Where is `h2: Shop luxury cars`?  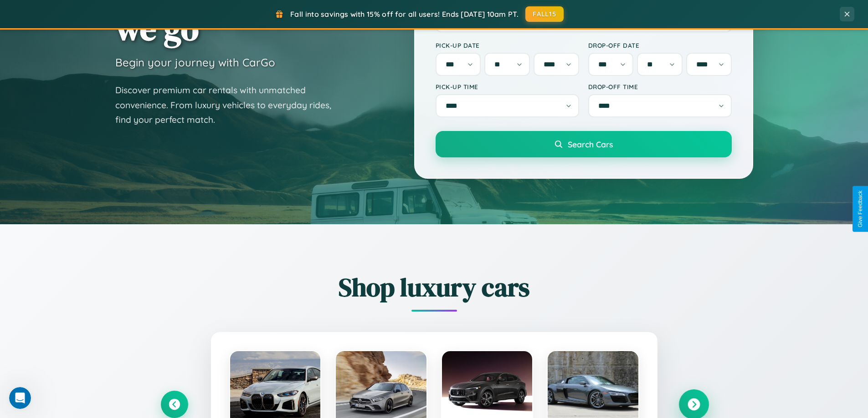
h2: Shop luxury cars is located at coordinates (434, 287).